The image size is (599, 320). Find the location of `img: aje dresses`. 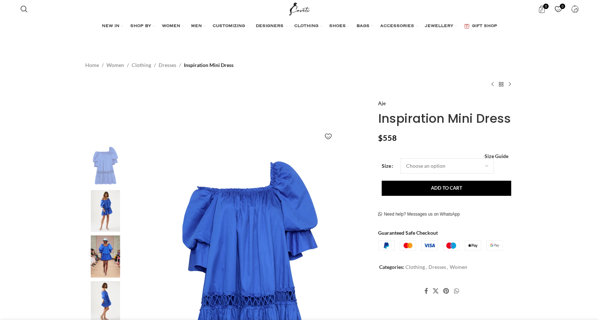

img: aje dresses is located at coordinates (105, 256).